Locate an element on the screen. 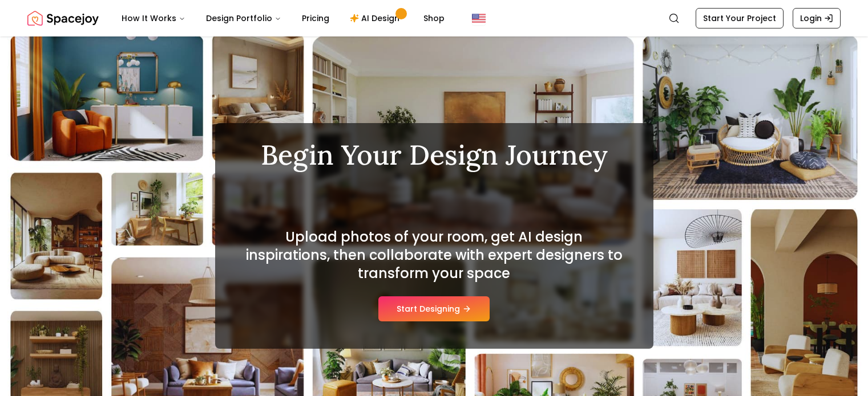 The image size is (868, 396). a: Shop is located at coordinates (434, 18).